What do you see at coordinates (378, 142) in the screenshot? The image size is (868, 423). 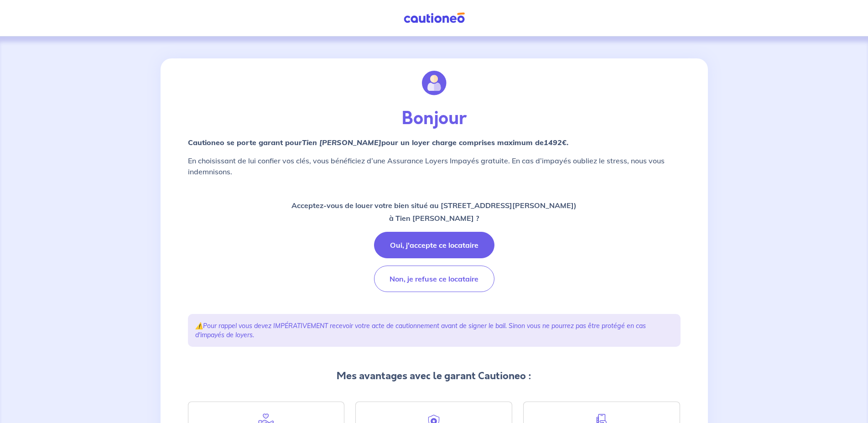 I see `strong: Cautioneo se porte garant pour pour un loyer charge comprises maximum de .` at bounding box center [378, 142].